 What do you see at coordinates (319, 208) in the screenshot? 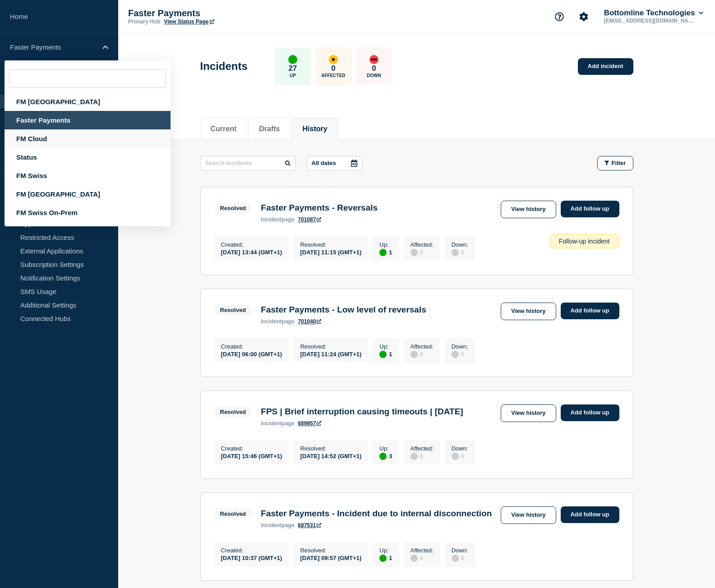
I see `h3: Faster Payments - Reversals` at bounding box center [319, 208].